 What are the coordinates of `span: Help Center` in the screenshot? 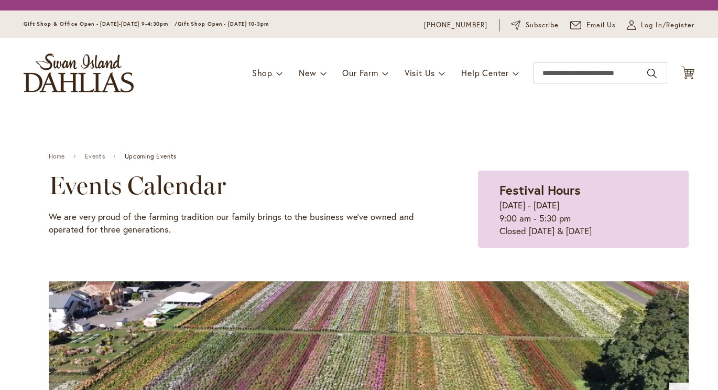 It's located at (485, 72).